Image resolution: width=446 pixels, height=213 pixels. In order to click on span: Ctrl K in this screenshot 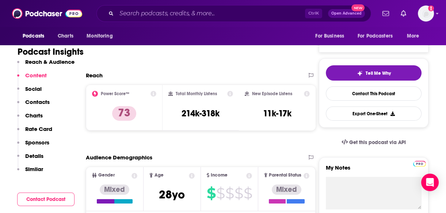, I will do `click(313, 14)`.